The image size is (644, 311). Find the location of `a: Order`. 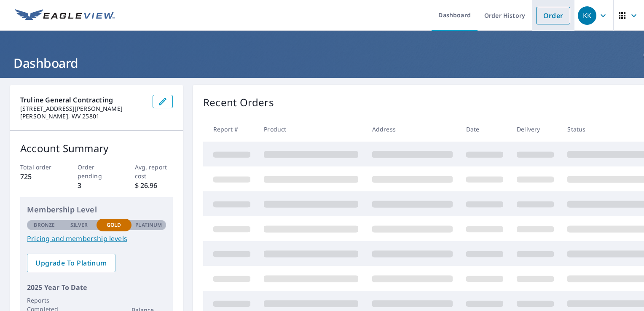

a: Order is located at coordinates (553, 16).